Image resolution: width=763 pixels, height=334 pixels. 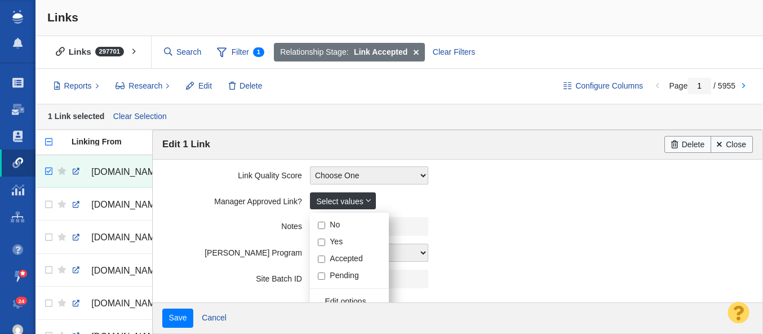 What do you see at coordinates (314, 52) in the screenshot?
I see `span: Relationship Stage:` at bounding box center [314, 52].